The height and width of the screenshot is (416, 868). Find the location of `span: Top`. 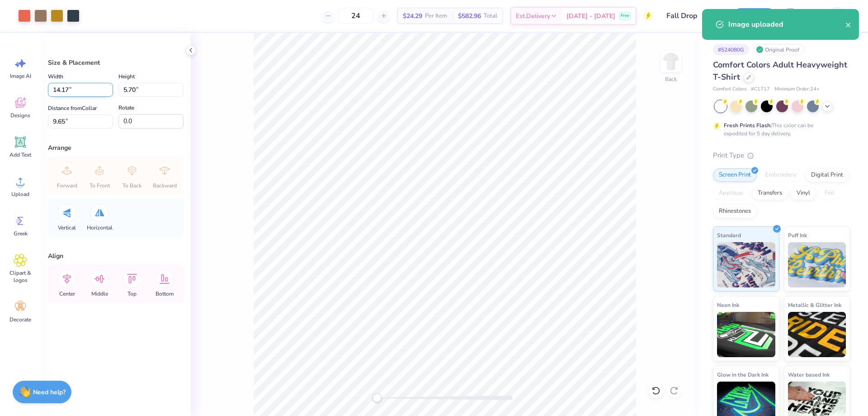

span: Top is located at coordinates (132, 294).